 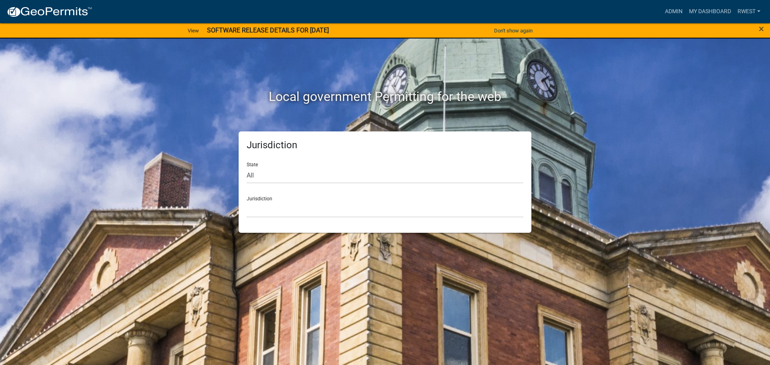 What do you see at coordinates (193, 30) in the screenshot?
I see `a: View` at bounding box center [193, 30].